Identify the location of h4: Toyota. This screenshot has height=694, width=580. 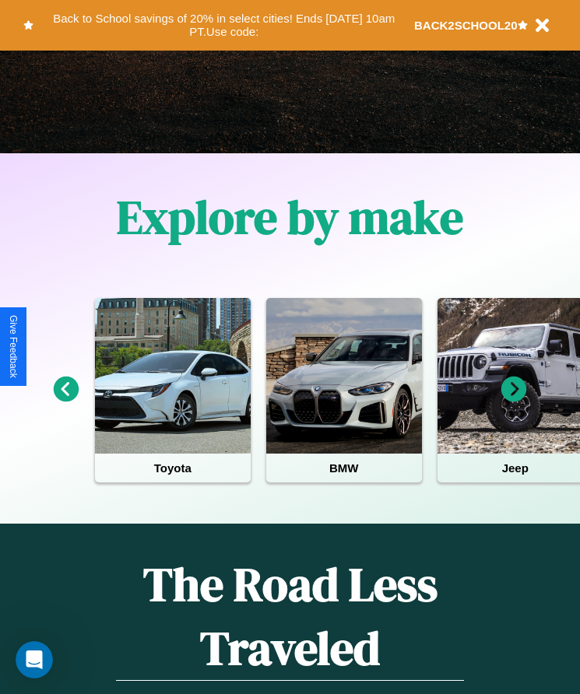
(173, 468).